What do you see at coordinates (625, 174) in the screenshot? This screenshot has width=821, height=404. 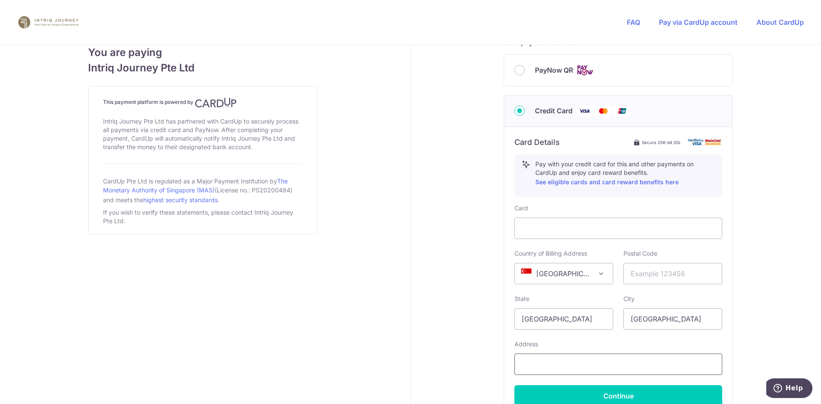 I see `p: Pay with your credit card for this and other payments on CardUp and enjoy card reward benefits.` at bounding box center [625, 174].